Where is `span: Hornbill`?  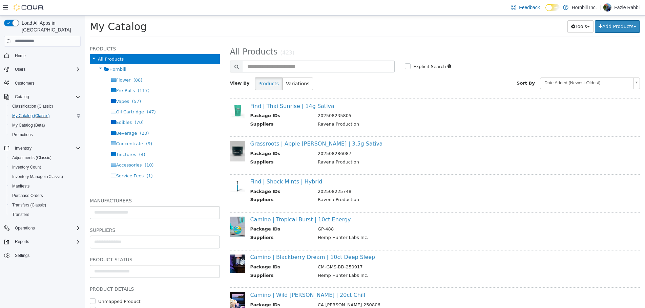
span: Hornbill is located at coordinates (33, 54).